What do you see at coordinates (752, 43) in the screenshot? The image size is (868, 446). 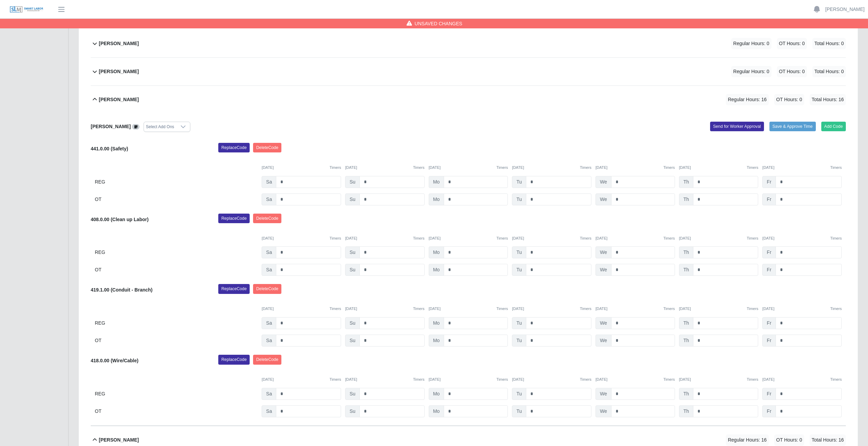 I see `span: Regular Hours: 0` at bounding box center [752, 43].